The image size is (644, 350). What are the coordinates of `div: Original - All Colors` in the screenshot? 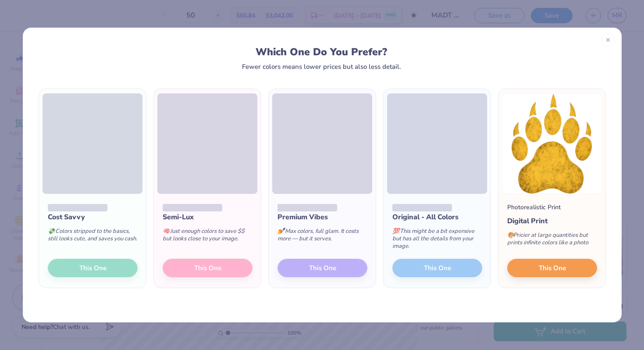 It's located at (437, 217).